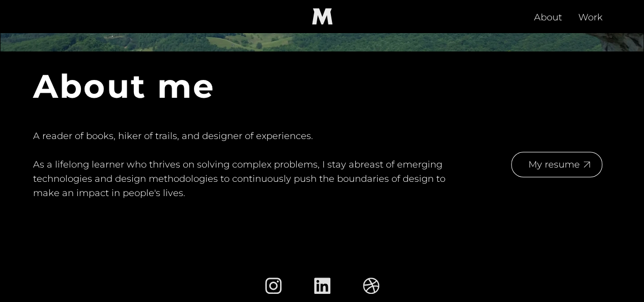 This screenshot has width=644, height=302. I want to click on img: Linkedin logo., so click(322, 285).